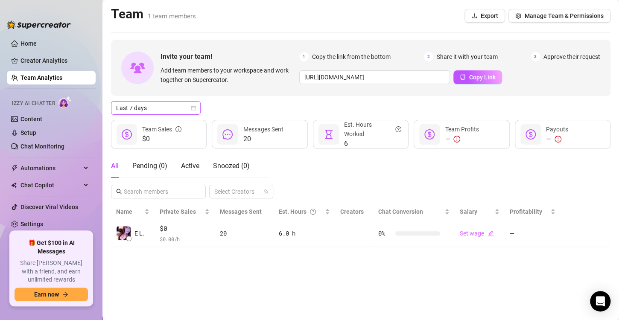  I want to click on span: hourglass, so click(329, 135).